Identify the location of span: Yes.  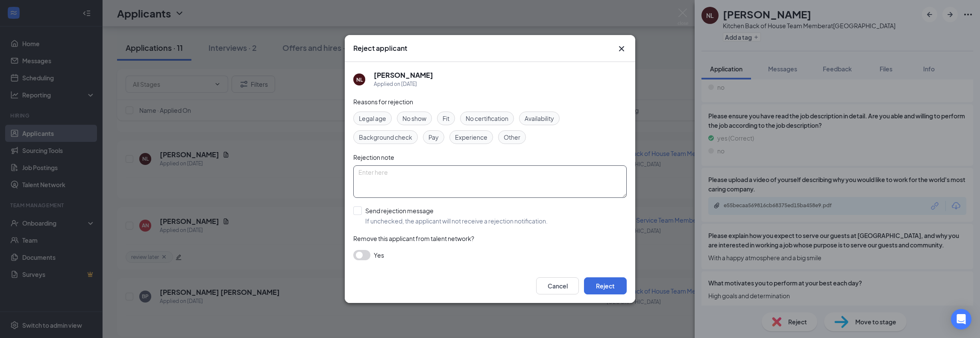
(379, 255).